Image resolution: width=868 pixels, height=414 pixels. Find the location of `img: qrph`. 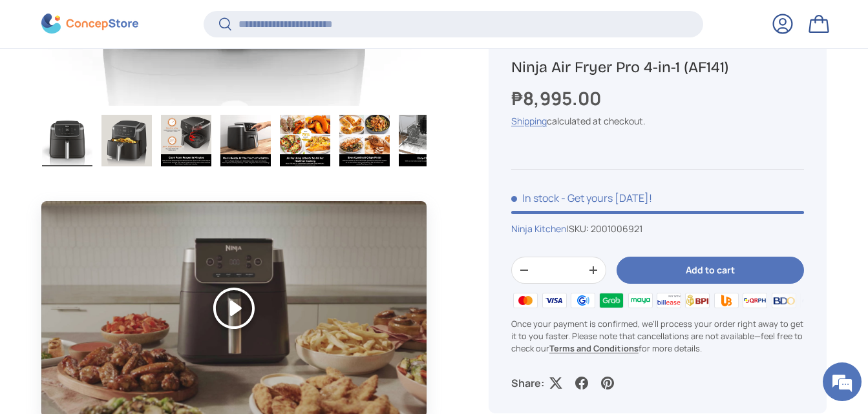

img: qrph is located at coordinates (755, 301).